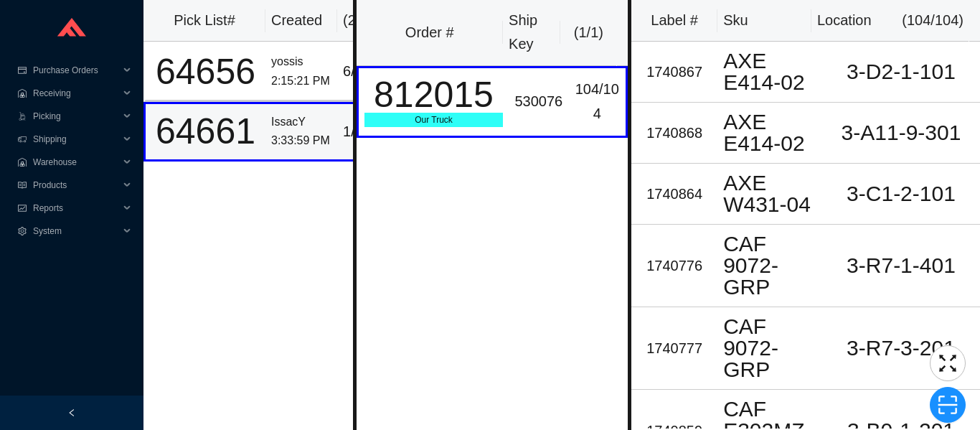 The width and height of the screenshot is (980, 430). Describe the element at coordinates (302, 81) in the screenshot. I see `div: 2:15:21 PM` at that location.